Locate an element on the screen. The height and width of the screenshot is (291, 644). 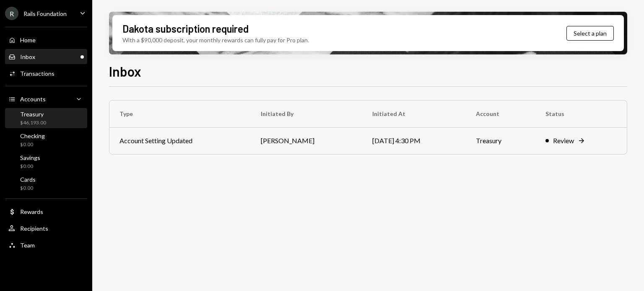
a: Transactions is located at coordinates (46, 74).